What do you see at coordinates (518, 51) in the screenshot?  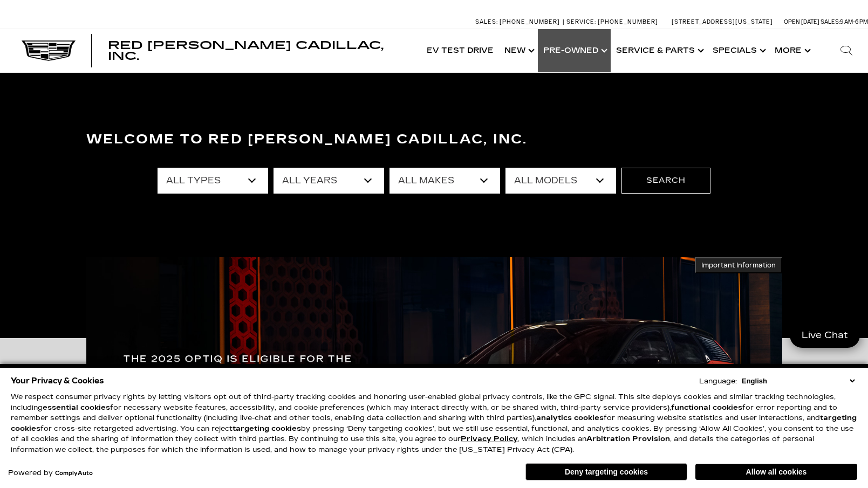 I see `a: New` at bounding box center [518, 51].